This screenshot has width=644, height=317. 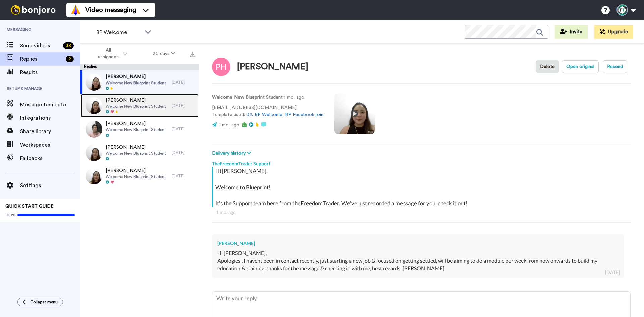 What do you see at coordinates (418, 265) in the screenshot?
I see `div: Apologies , I havent been in contact recently, just starting a new job & focused on getting settl...` at bounding box center [418, 265].